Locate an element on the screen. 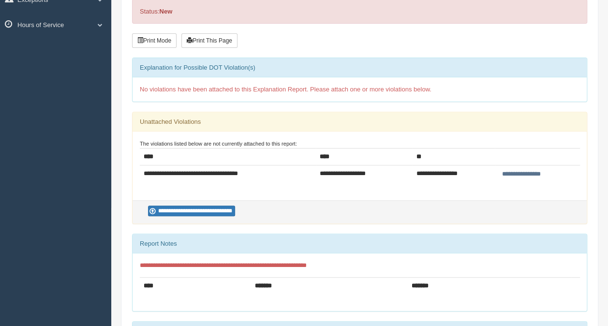  button: Print This Page is located at coordinates (209, 41).